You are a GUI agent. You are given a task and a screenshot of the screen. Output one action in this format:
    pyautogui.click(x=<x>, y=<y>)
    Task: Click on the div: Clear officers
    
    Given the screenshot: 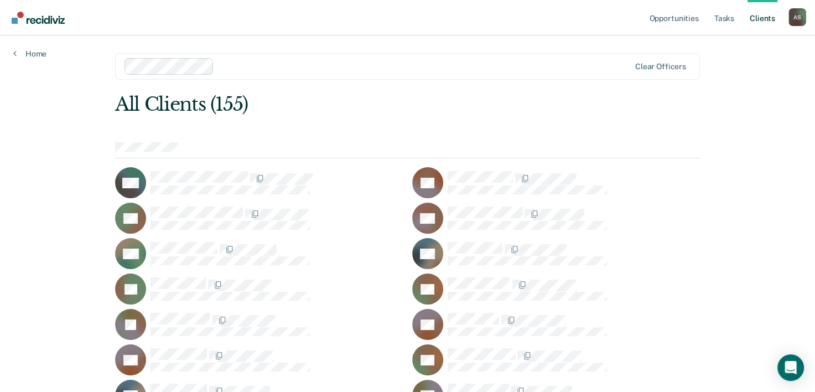 What is the action you would take?
    pyautogui.click(x=661, y=66)
    